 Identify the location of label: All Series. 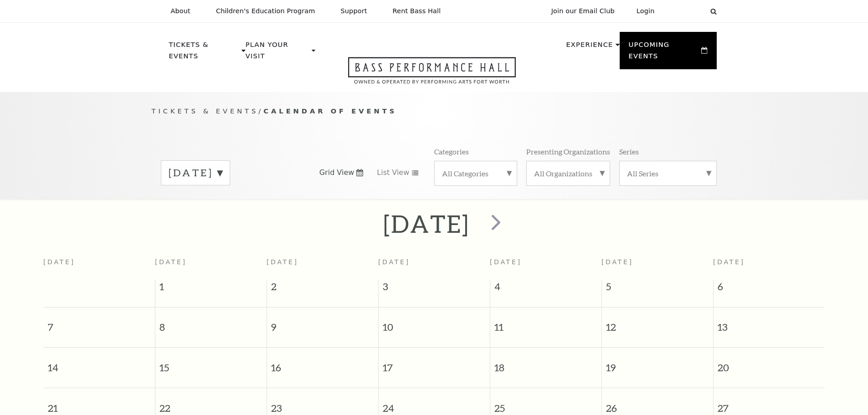
(669, 173).